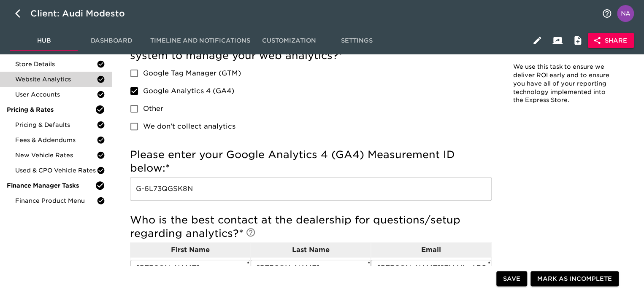  I want to click on span: User Accounts, so click(56, 94).